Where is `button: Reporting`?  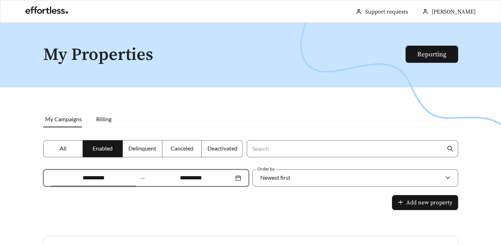
button: Reporting is located at coordinates (431, 54).